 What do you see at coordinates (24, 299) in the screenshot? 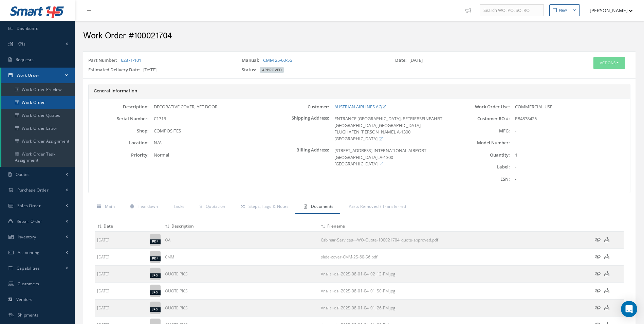
I see `span: Vendors` at bounding box center [24, 299].